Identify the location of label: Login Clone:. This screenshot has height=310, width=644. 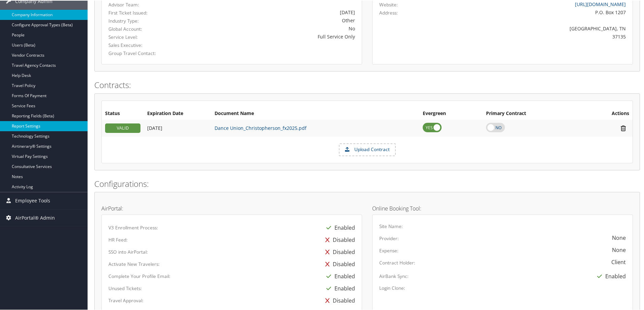
(392, 287).